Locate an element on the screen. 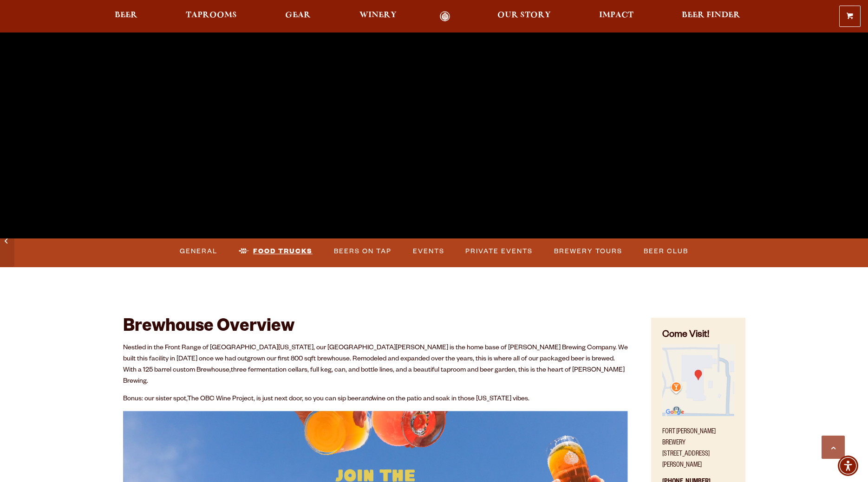  a: Beer is located at coordinates (125, 16).